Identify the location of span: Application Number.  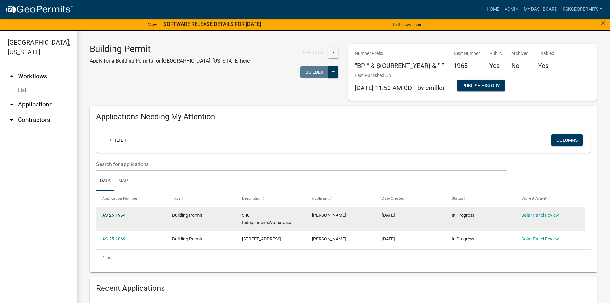
(120, 199).